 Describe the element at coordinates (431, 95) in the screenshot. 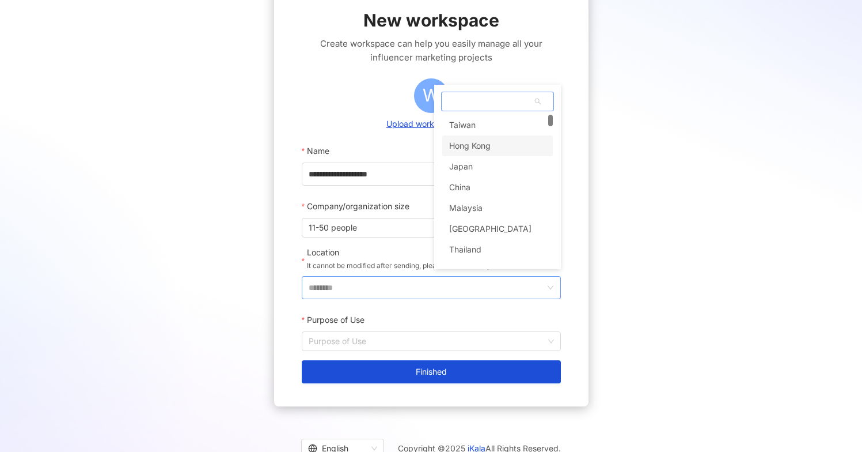

I see `span: W` at that location.